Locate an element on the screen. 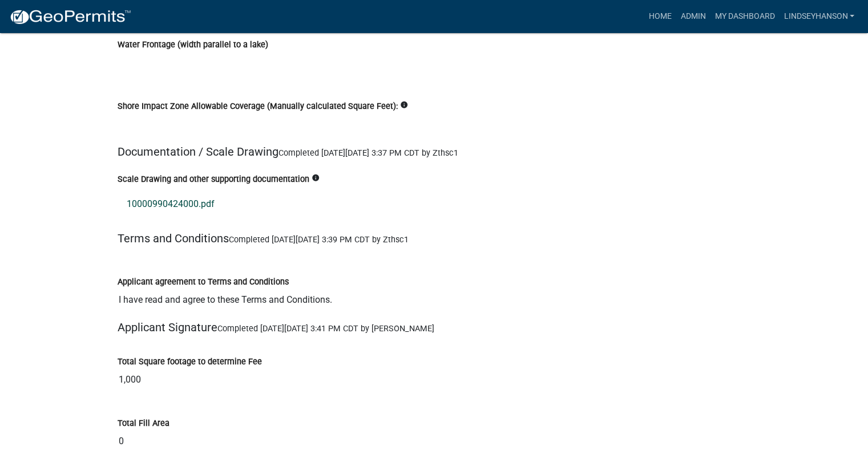 This screenshot has width=868, height=451. a: Lindseyhanson is located at coordinates (819, 16).